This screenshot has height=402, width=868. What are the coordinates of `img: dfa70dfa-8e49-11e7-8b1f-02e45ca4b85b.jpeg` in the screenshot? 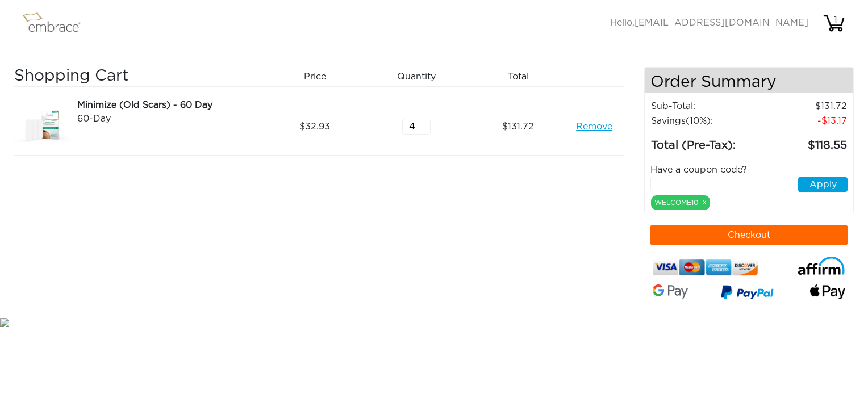 It's located at (43, 127).